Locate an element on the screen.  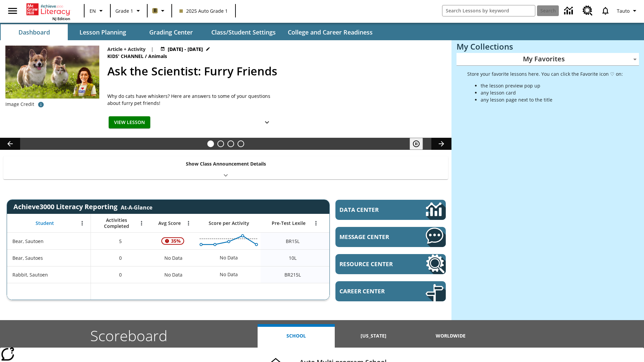
button: Dashboard is located at coordinates (34, 32).